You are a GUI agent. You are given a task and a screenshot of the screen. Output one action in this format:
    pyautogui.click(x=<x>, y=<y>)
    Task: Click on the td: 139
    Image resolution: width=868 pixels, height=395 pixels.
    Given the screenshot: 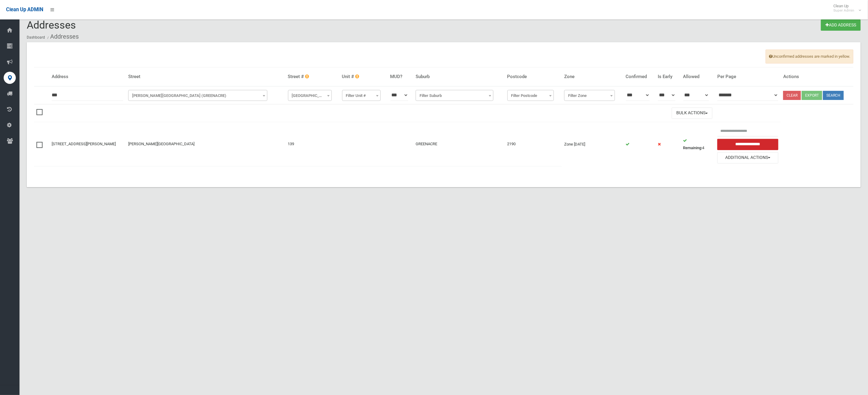 What is the action you would take?
    pyautogui.click(x=313, y=144)
    